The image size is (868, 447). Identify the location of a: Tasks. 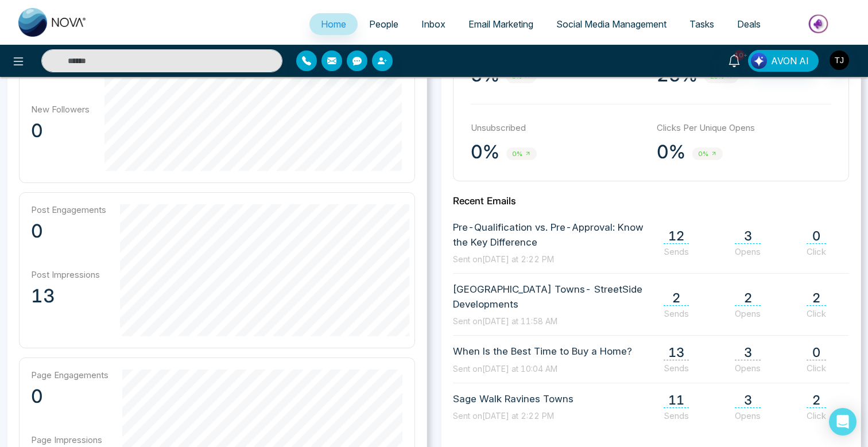
(702, 24).